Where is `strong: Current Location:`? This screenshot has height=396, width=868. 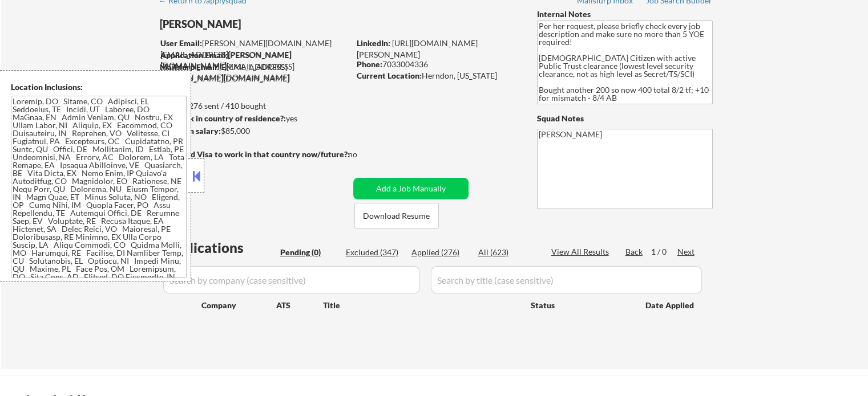
strong: Current Location: is located at coordinates (389, 75).